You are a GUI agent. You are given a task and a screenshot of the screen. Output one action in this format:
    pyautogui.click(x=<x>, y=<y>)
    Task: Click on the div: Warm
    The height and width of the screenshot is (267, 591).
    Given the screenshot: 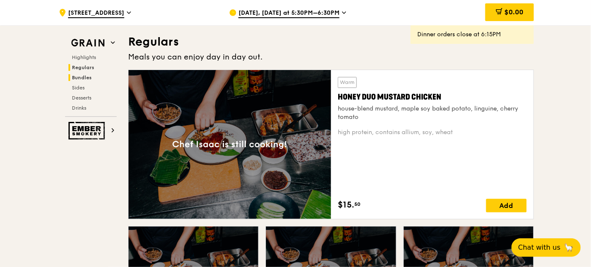 What is the action you would take?
    pyautogui.click(x=347, y=82)
    